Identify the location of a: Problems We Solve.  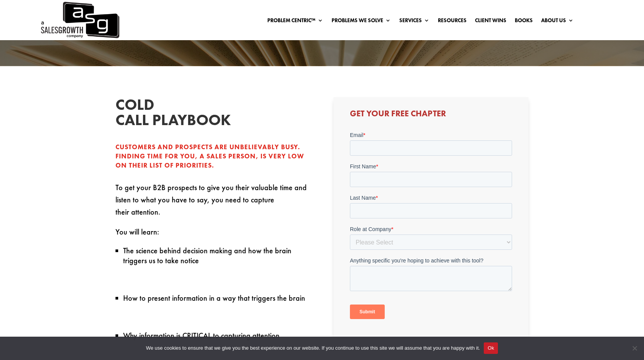
(361, 22).